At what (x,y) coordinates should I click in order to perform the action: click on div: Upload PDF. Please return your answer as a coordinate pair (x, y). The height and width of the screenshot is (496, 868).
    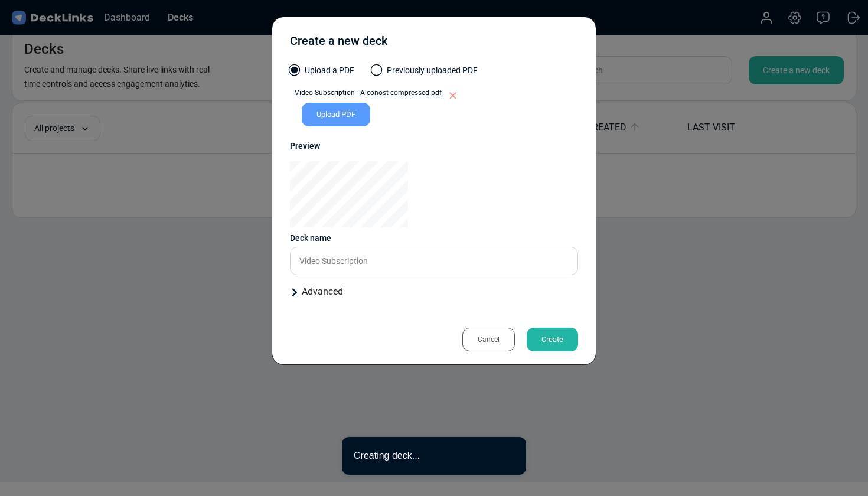
    Looking at the image, I should click on (336, 115).